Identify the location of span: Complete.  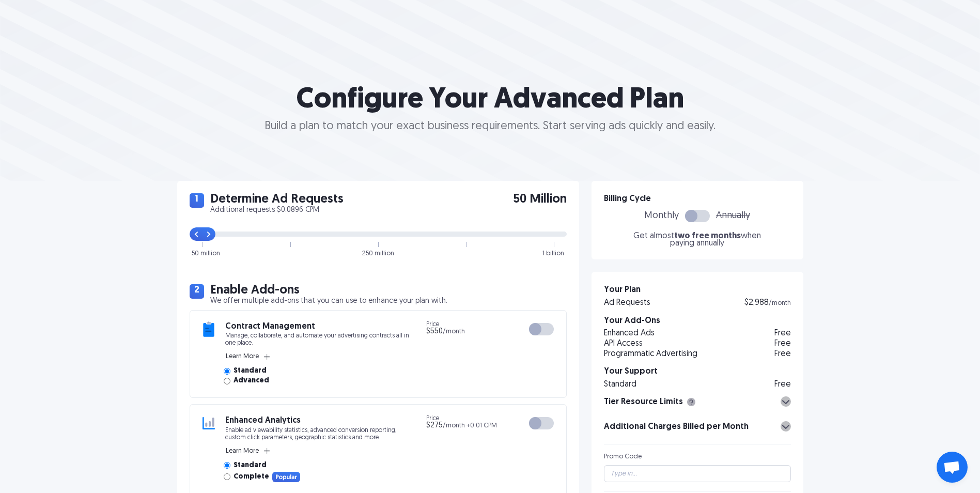
(251, 477).